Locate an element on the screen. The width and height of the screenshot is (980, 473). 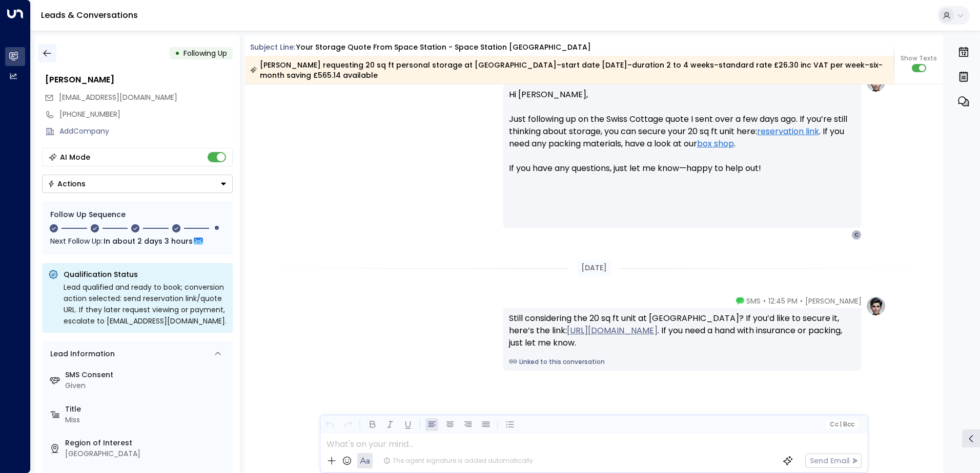
div: Actions is located at coordinates (66, 184).